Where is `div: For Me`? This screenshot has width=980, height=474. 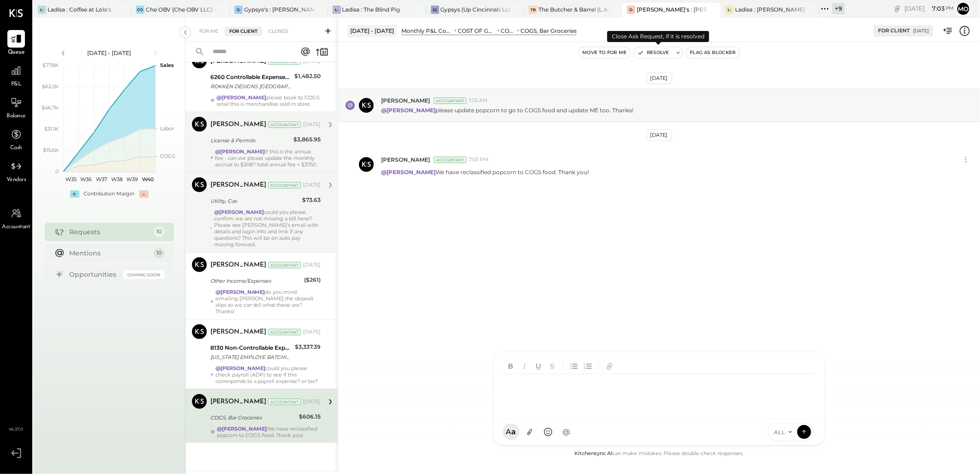 div: For Me is located at coordinates (208, 32).